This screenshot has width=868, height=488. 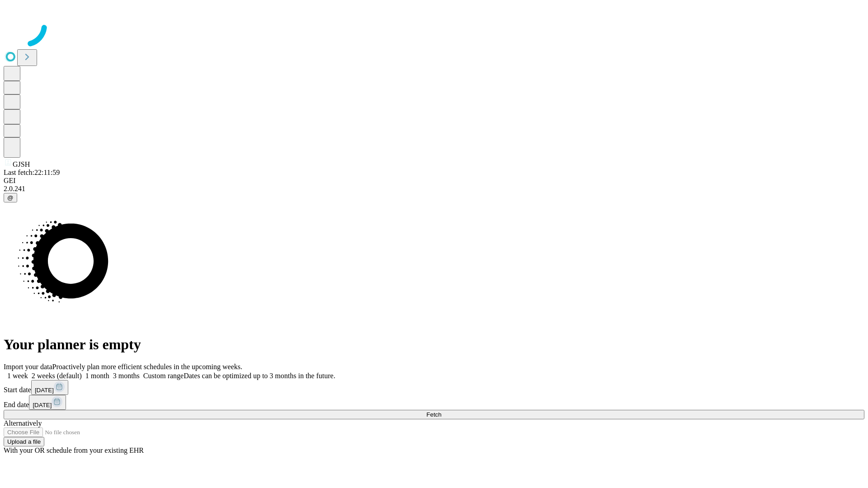 What do you see at coordinates (126, 375) in the screenshot?
I see `span: 3 months` at bounding box center [126, 375].